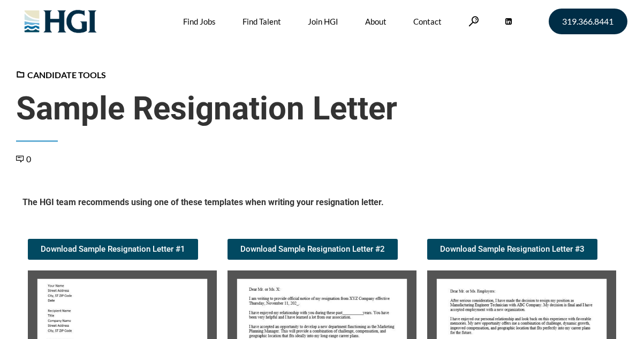 The height and width of the screenshot is (339, 644). Describe the element at coordinates (322, 109) in the screenshot. I see `span: Sample Resignation Letter` at that location.